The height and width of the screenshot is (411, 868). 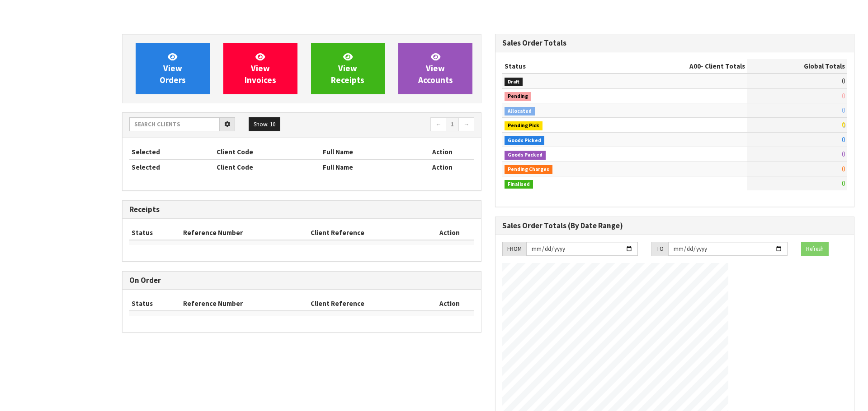 I want to click on a: ViewInvoices, so click(x=260, y=69).